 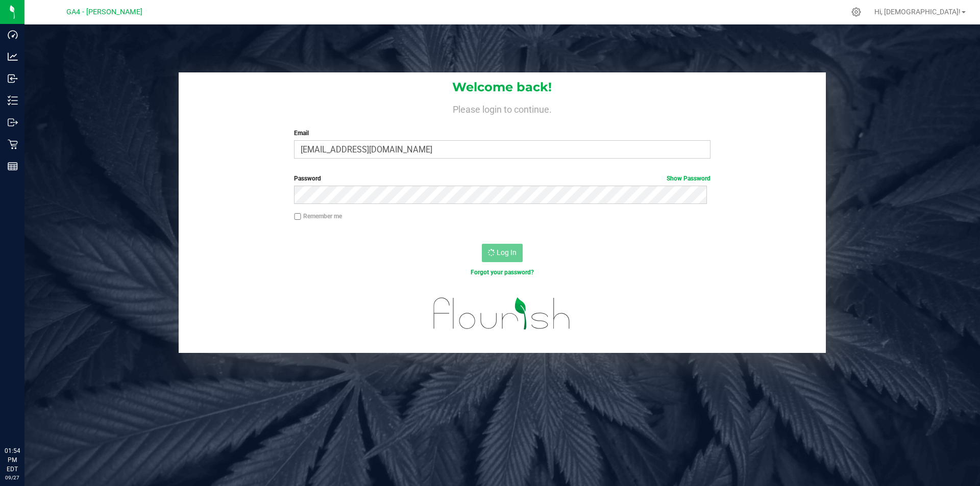 What do you see at coordinates (13, 35) in the screenshot?
I see `inline-svg: Dashboard` at bounding box center [13, 35].